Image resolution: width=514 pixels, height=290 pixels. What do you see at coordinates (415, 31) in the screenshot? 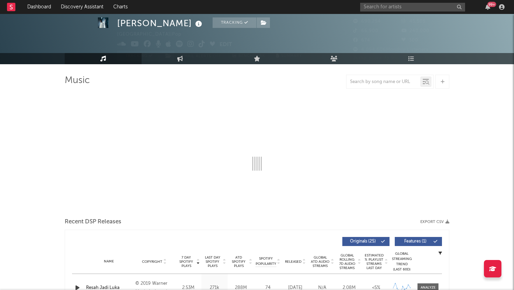
I see `span: 240,000` at bounding box center [415, 31].